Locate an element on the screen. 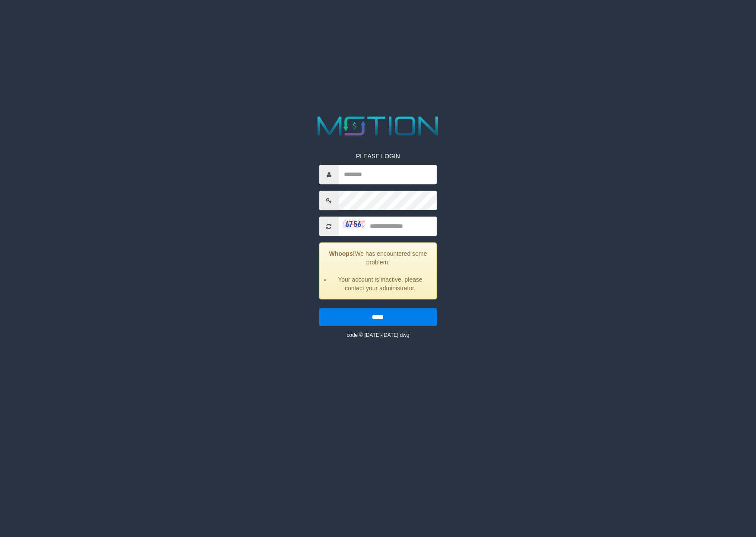 The width and height of the screenshot is (756, 537). img: MOTION_logo.png is located at coordinates (378, 126).